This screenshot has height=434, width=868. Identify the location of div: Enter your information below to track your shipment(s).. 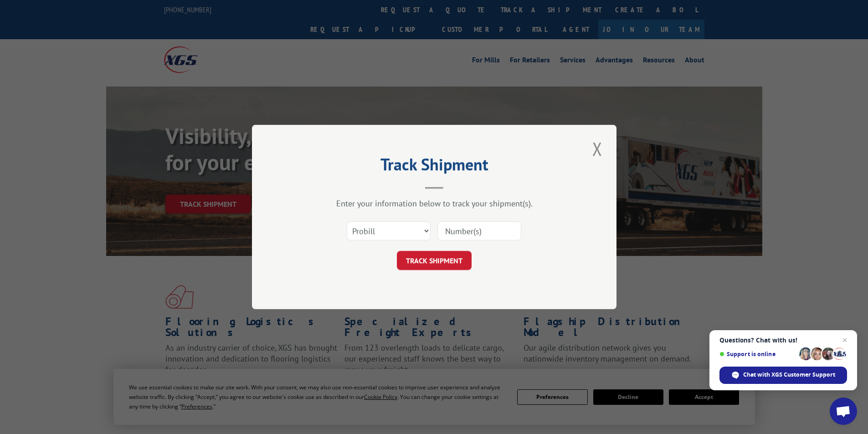
(434, 203).